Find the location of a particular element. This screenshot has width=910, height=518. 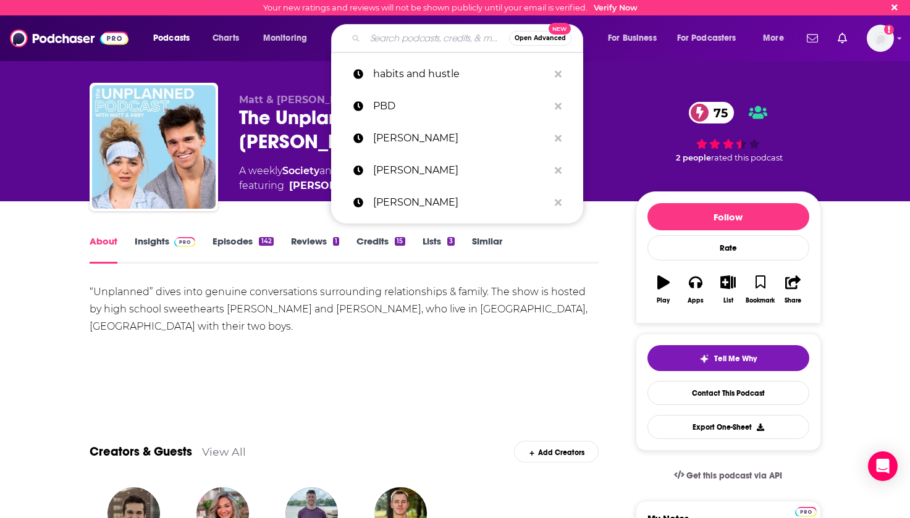

div: Your new ratings and reviews will not be shown publicly until your email is verified. is located at coordinates (450, 7).